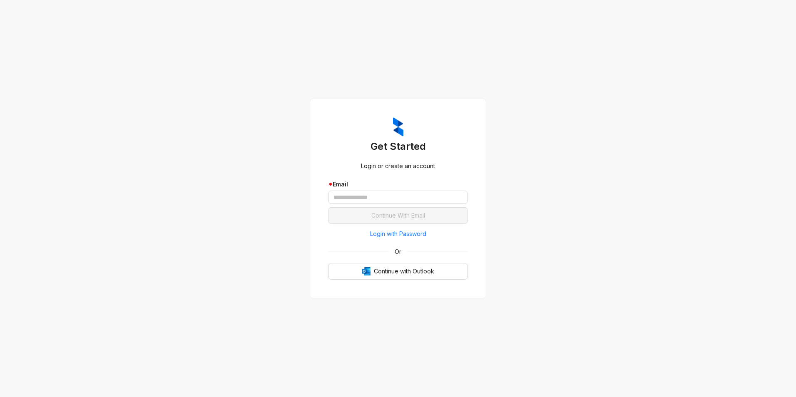  I want to click on button: OutlookContinue with Outlook, so click(398, 271).